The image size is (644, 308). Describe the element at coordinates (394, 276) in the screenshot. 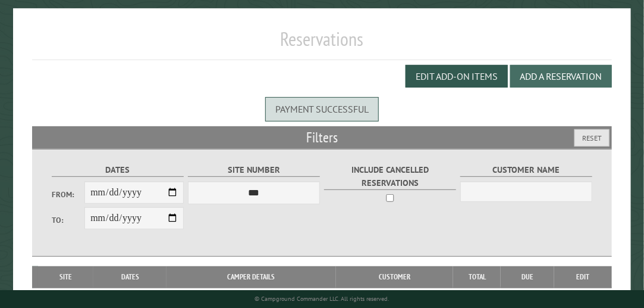

I see `th: Customer` at that location.